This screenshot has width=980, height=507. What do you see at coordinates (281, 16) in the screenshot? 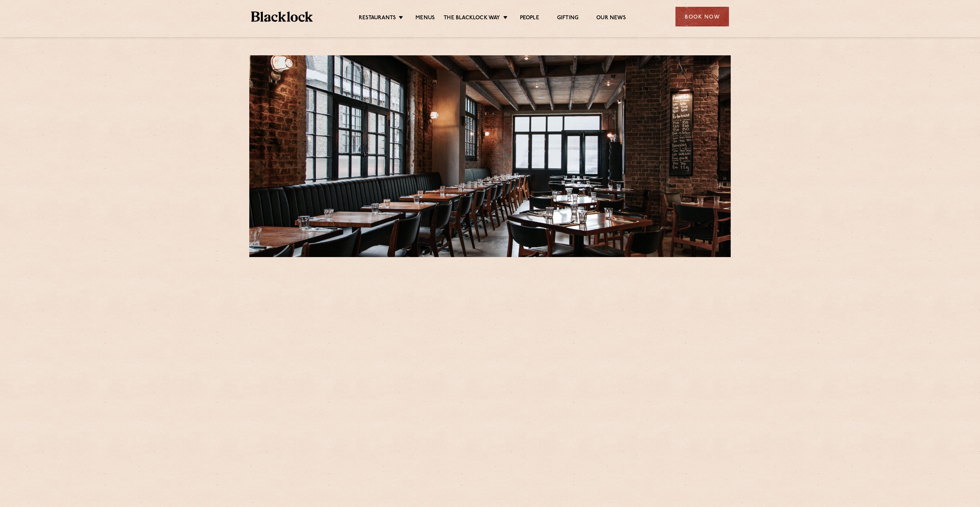
I see `img: BL_Textured_Logo-footer-cropped.svg` at bounding box center [281, 16].